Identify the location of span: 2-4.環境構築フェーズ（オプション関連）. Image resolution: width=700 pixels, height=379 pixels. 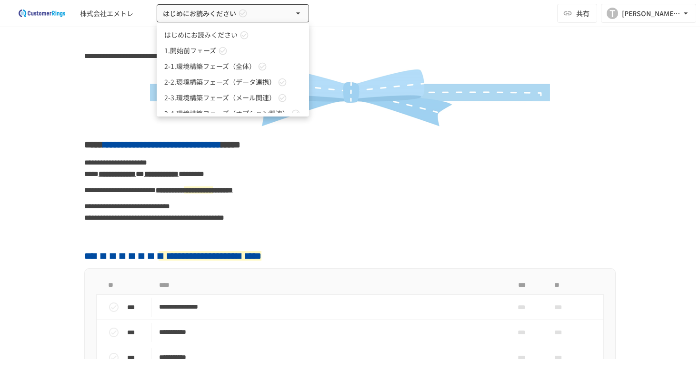
(227, 113).